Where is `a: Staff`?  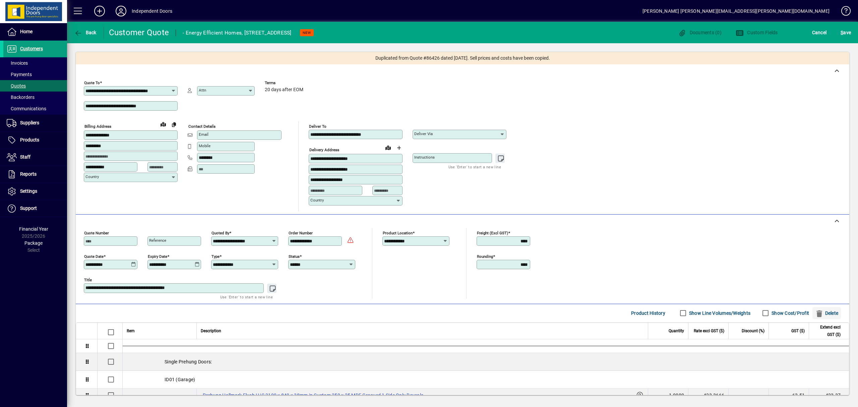
a: Staff is located at coordinates (35, 157).